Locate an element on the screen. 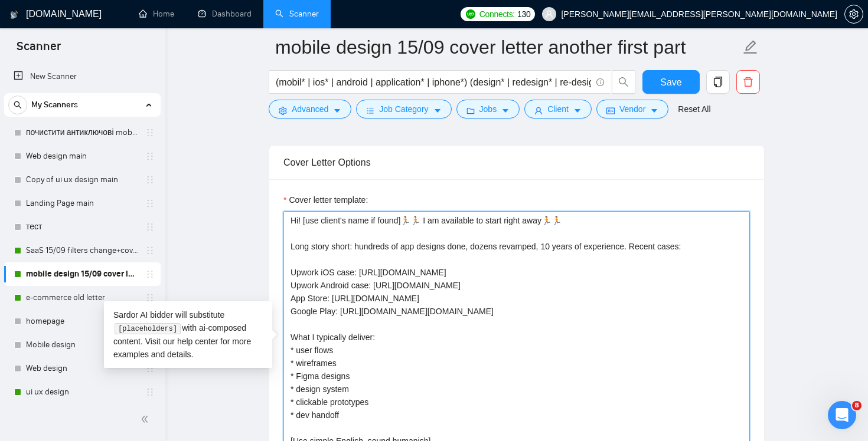 This screenshot has width=868, height=441. button: copy is located at coordinates (718, 82).